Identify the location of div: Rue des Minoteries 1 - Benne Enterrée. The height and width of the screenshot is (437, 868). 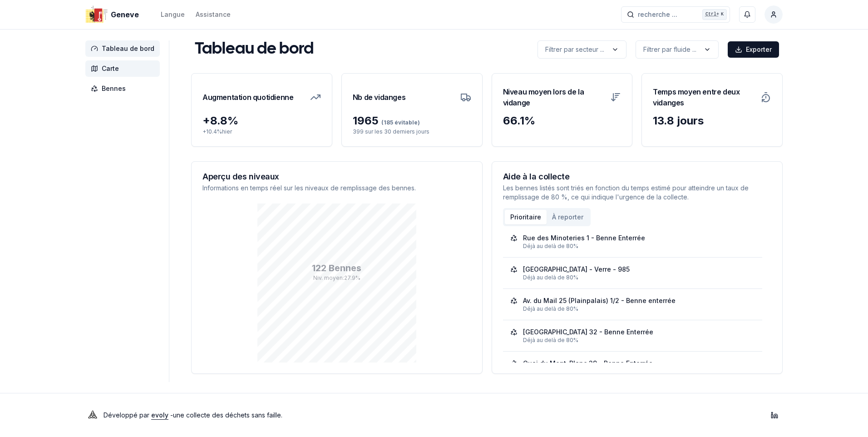
(584, 238).